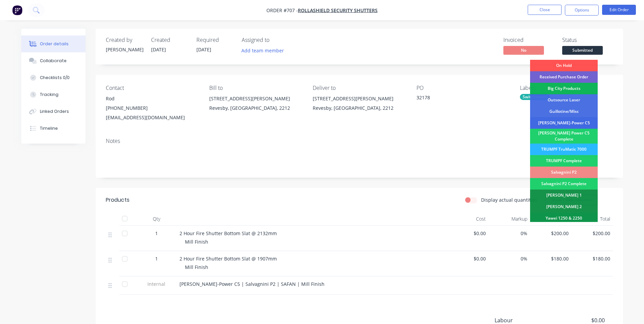  What do you see at coordinates (118, 200) in the screenshot?
I see `div: Products` at bounding box center [118, 200].